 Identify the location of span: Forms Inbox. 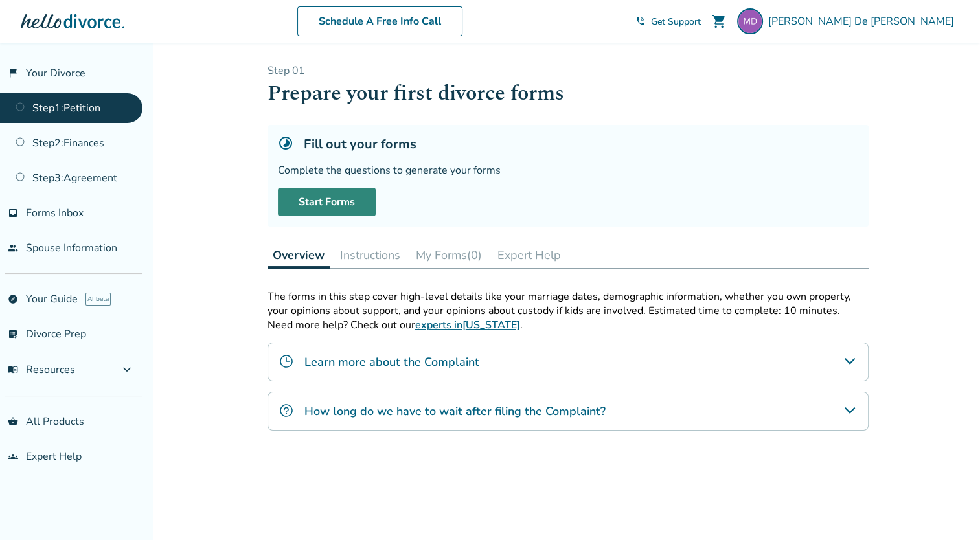
(54, 214).